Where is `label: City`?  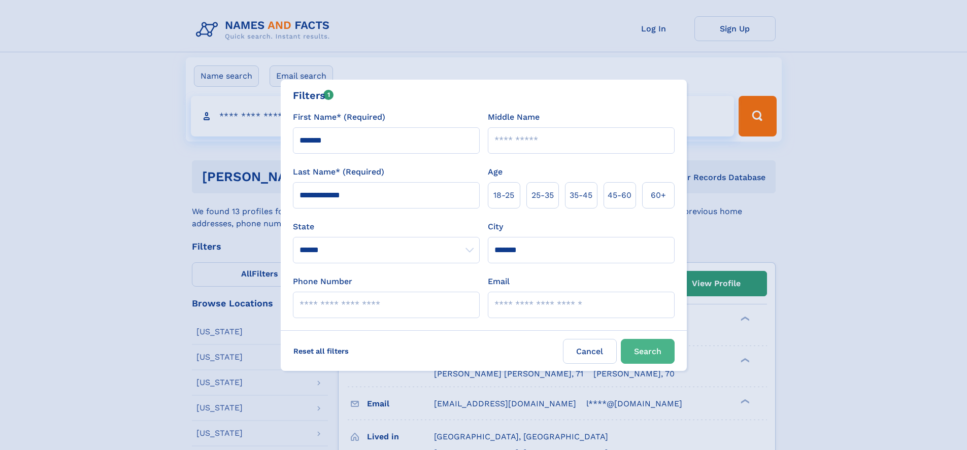
label: City is located at coordinates (496, 227).